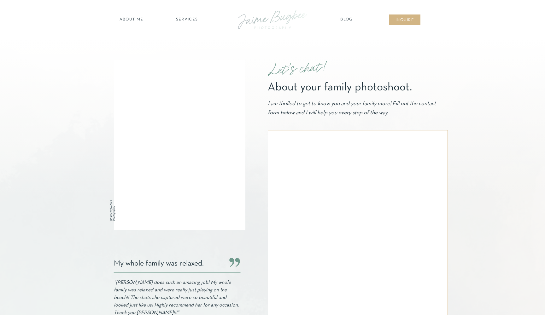 The image size is (545, 315). Describe the element at coordinates (346, 20) in the screenshot. I see `nav: Blog` at that location.